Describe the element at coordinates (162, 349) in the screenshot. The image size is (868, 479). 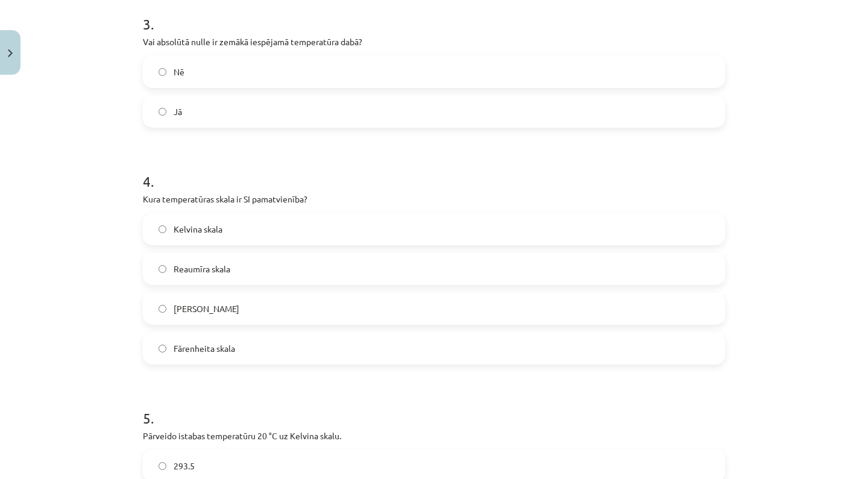
I see `input: Fārenheita skala` at that location.